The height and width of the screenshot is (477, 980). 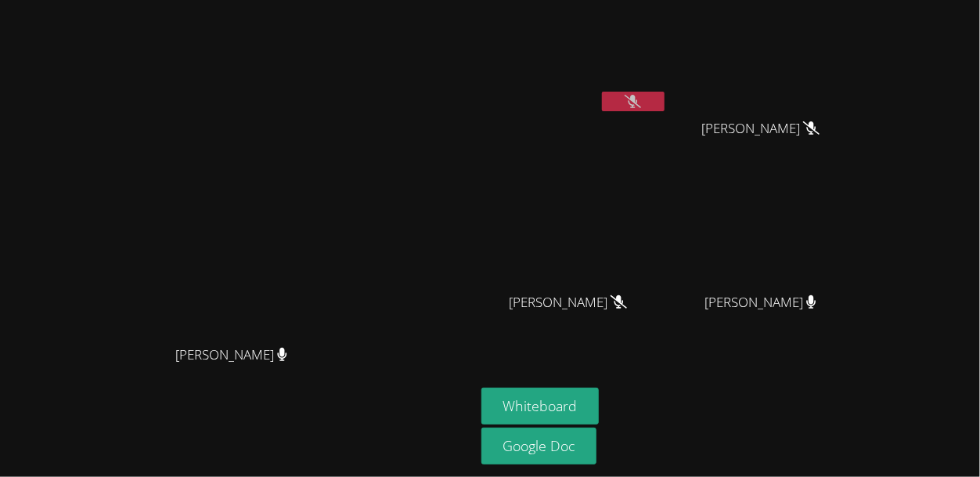 I want to click on button: Whiteboard, so click(x=540, y=405).